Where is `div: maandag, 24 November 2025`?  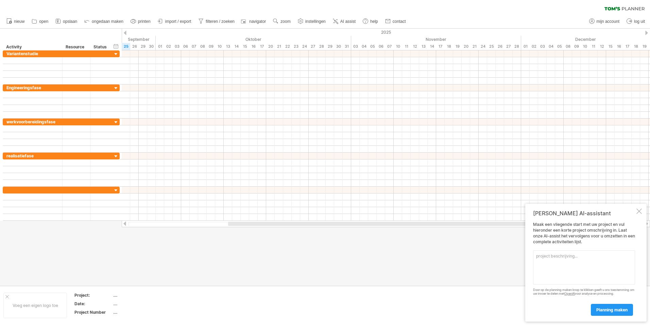
div: maandag, 24 November 2025 is located at coordinates (483, 46).